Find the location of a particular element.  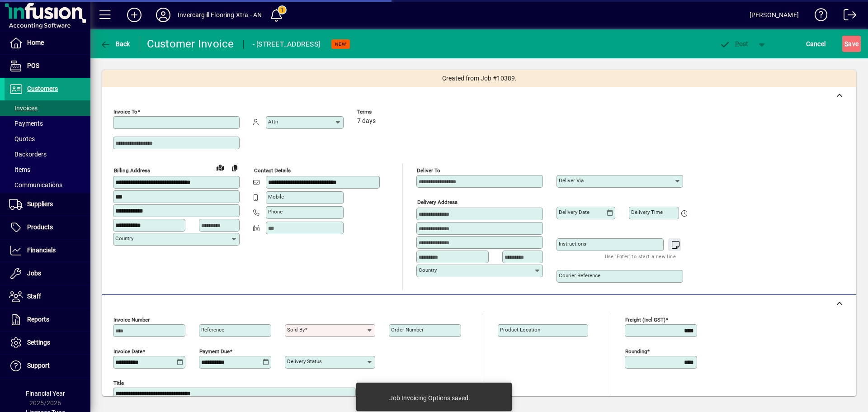

span: Financials is located at coordinates (41, 251).